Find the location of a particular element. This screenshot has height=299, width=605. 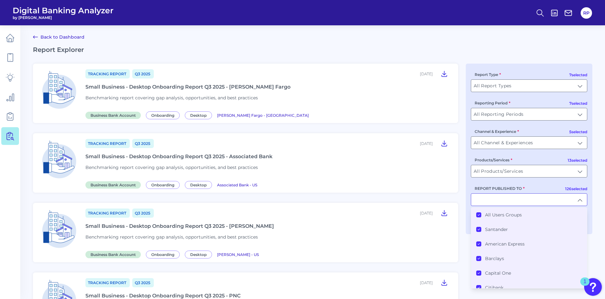

button: Small Business - Desktop Onboarding Report Q3 2025 - Wells Fargo is located at coordinates (444, 74).